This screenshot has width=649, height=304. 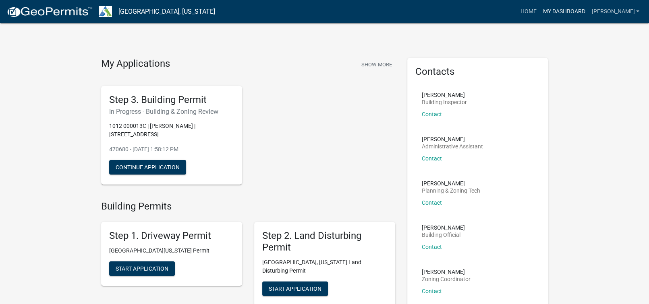 I want to click on p: Planning & Zoning Tech, so click(x=451, y=191).